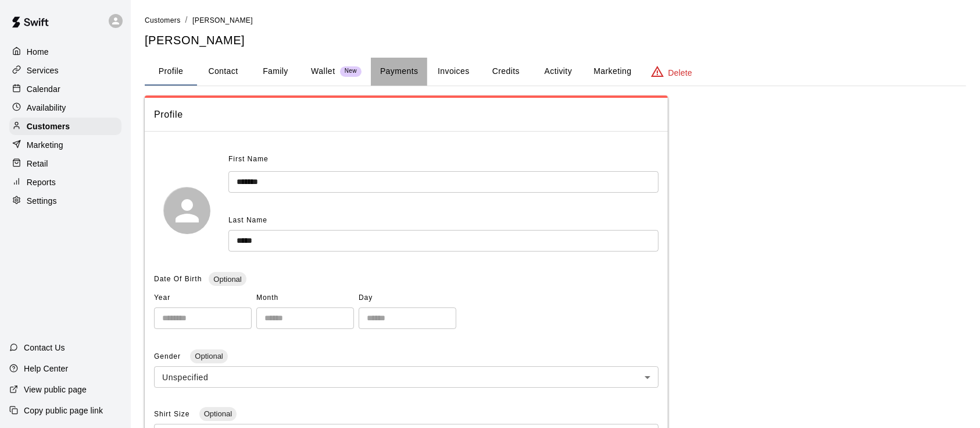  I want to click on button: Marketing, so click(612, 72).